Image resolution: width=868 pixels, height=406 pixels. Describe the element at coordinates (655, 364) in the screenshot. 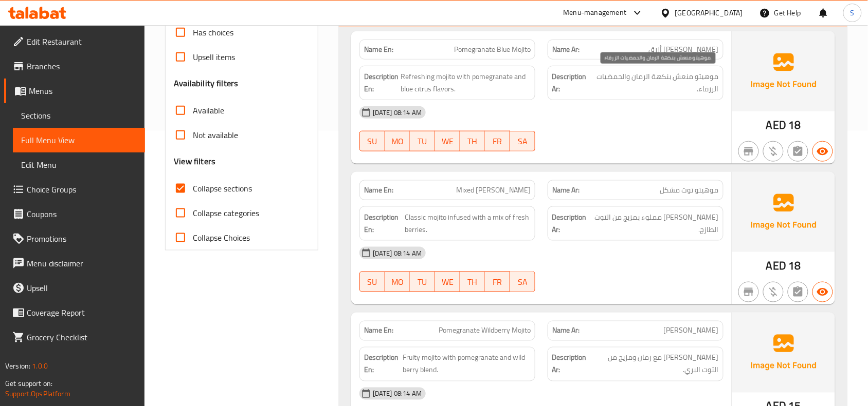

I see `span: موهيتو فاكهي مع رمان ومزيج من التوت البري.` at that location.